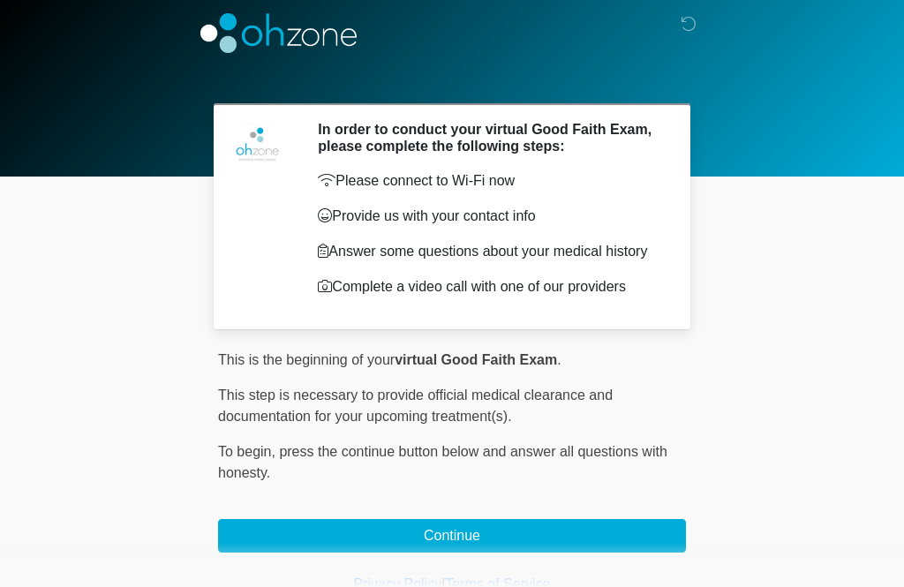  What do you see at coordinates (258, 147) in the screenshot?
I see `img: Agent Avatar` at bounding box center [258, 147].